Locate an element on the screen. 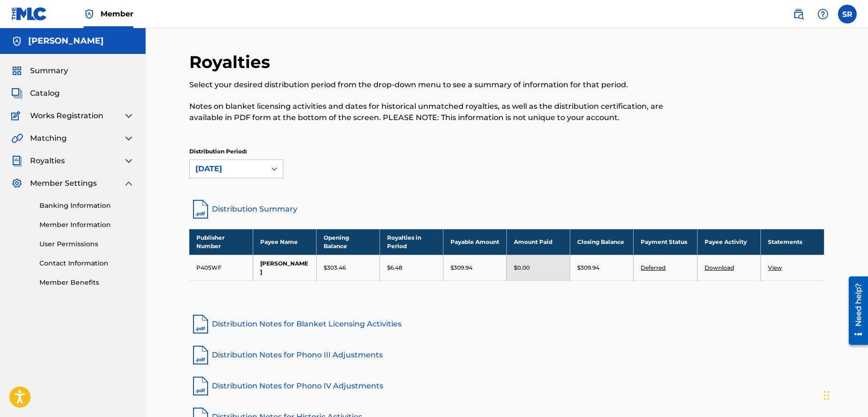  a: SummarySummary is located at coordinates (40, 71).